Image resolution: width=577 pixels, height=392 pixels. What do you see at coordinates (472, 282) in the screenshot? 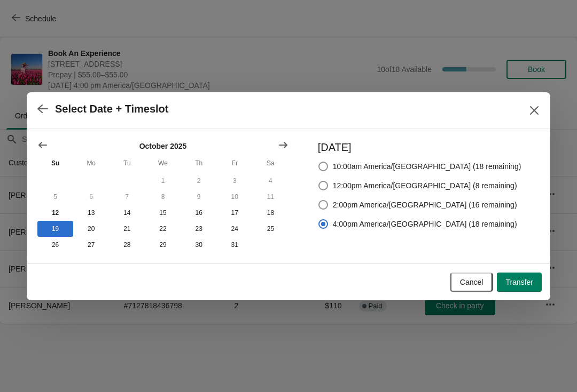
I see `button: Cancel` at bounding box center [472, 282].